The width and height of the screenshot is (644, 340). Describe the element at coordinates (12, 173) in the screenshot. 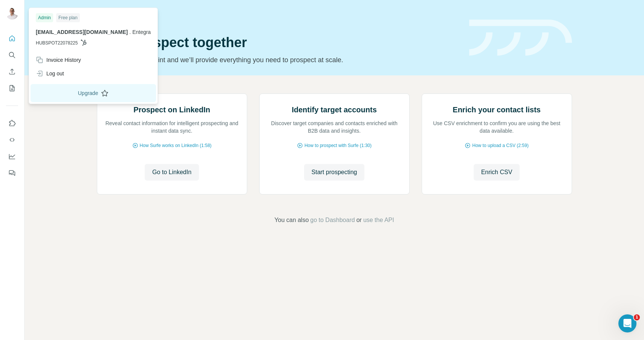

I see `button: Feedback` at that location.